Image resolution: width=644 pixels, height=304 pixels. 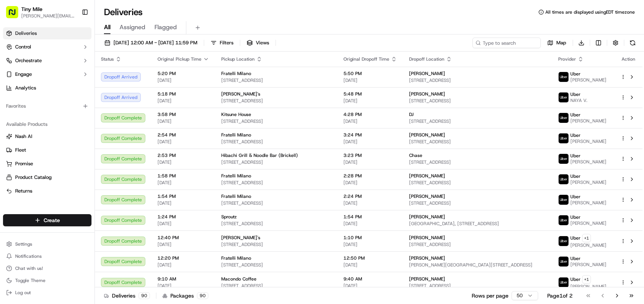 I want to click on span: 2:24 PM, so click(x=370, y=196).